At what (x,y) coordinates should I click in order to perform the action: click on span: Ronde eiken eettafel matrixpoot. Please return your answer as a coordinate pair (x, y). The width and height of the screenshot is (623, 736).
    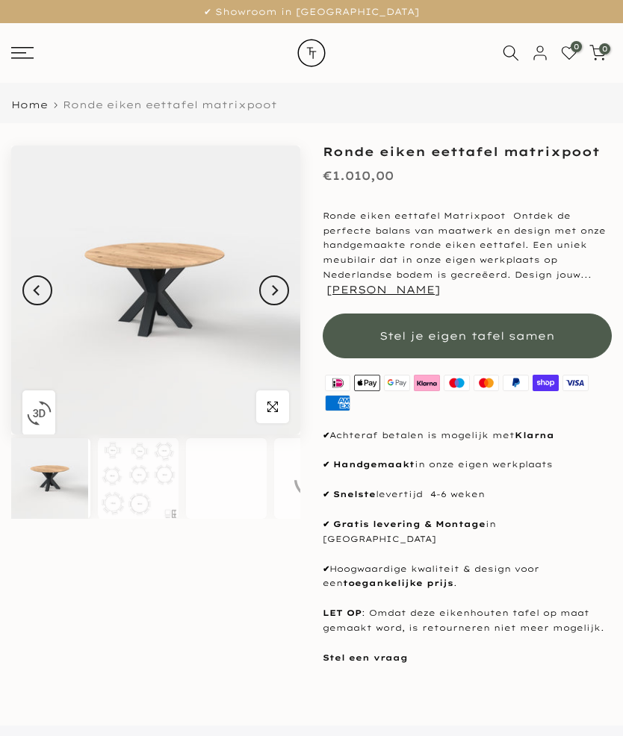
    Looking at the image, I should click on (169, 105).